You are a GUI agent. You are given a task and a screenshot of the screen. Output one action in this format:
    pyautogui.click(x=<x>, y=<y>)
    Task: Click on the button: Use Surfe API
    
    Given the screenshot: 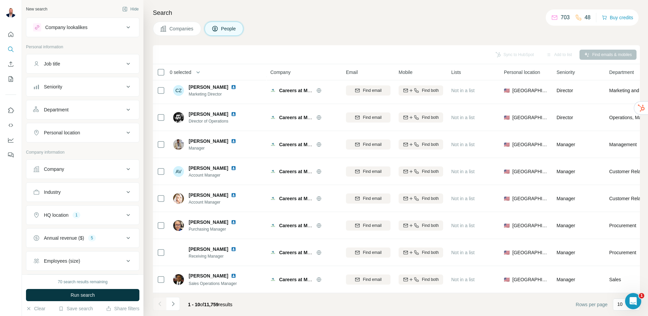 What is the action you would take?
    pyautogui.click(x=11, y=125)
    